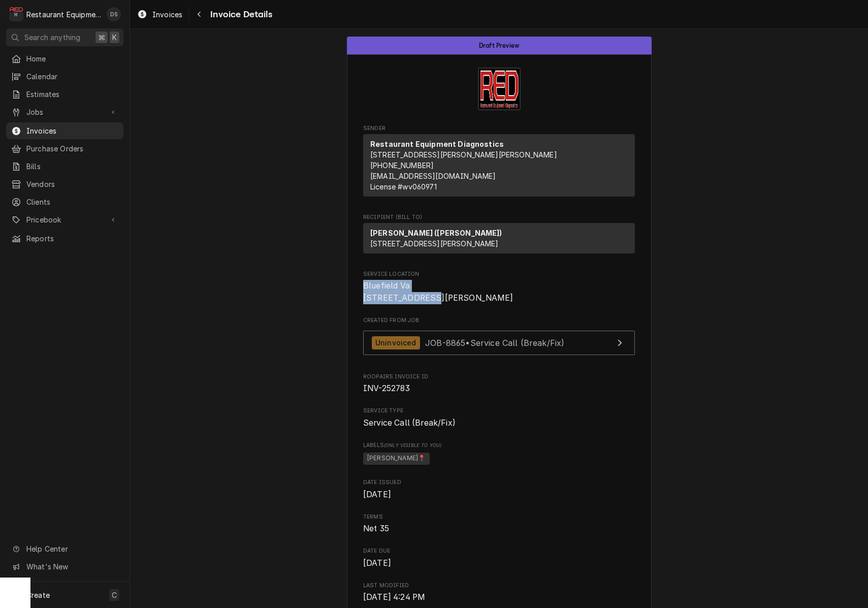  I want to click on span: (Only Visible to You), so click(412, 445).